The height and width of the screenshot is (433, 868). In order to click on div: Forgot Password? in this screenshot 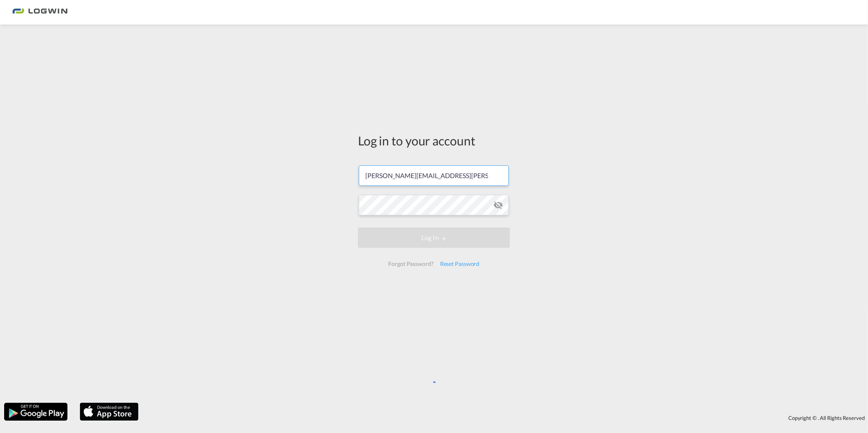, I will do `click(411, 264)`.